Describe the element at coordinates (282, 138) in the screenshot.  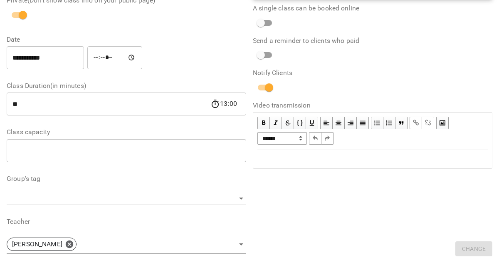
I see `select: Block type` at that location.